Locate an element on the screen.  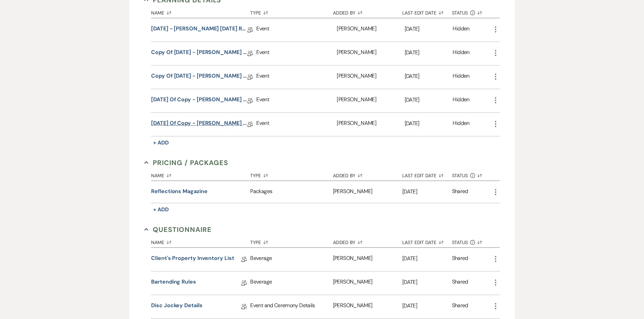
a: Disc Jockey Details is located at coordinates (177, 307).